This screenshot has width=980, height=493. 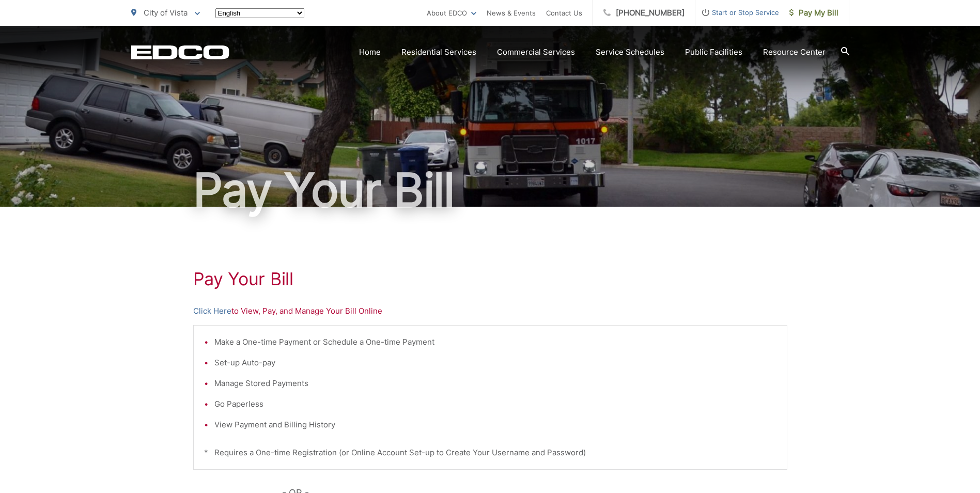 I want to click on a: About EDCO, so click(x=452, y=13).